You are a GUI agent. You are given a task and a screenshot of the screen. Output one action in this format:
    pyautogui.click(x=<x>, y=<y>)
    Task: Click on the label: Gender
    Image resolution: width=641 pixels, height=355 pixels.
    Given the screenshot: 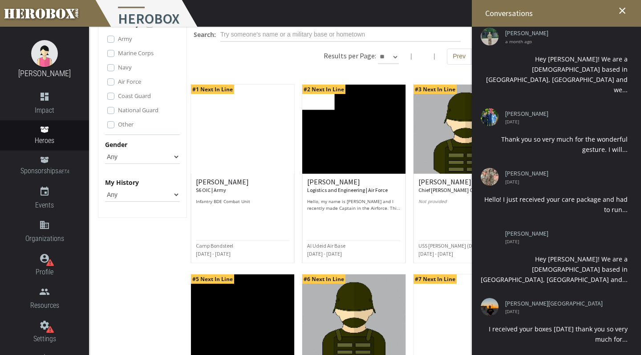 What is the action you would take?
    pyautogui.click(x=116, y=144)
    